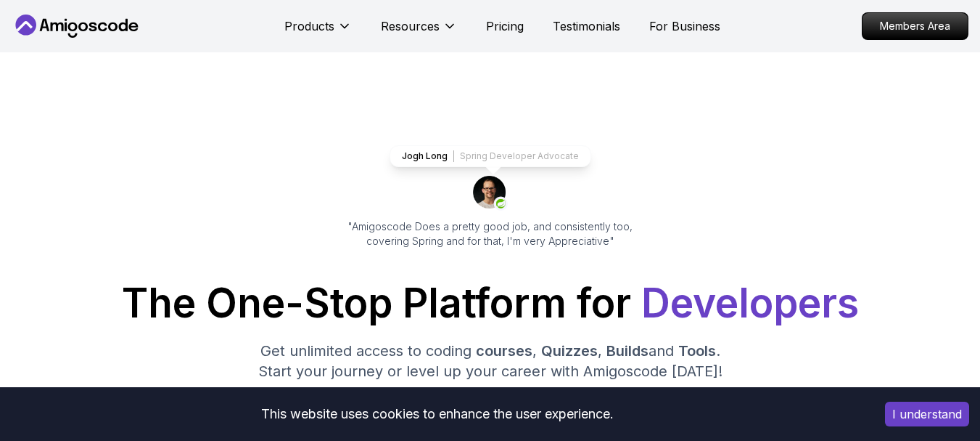  What do you see at coordinates (586, 26) in the screenshot?
I see `a: Testimonials` at bounding box center [586, 26].